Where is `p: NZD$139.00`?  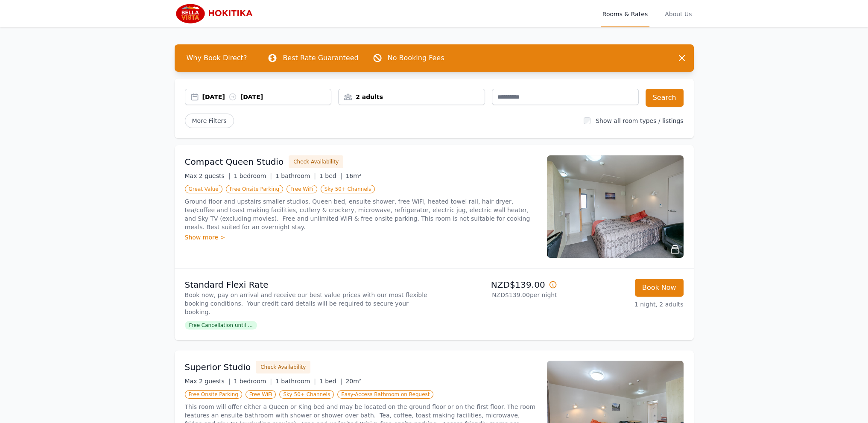 p: NZD$139.00 is located at coordinates (497, 285).